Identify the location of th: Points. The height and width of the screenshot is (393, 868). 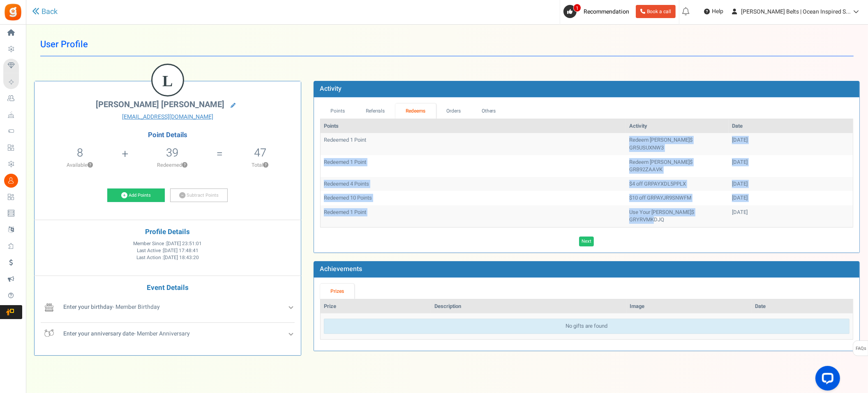
(473, 126).